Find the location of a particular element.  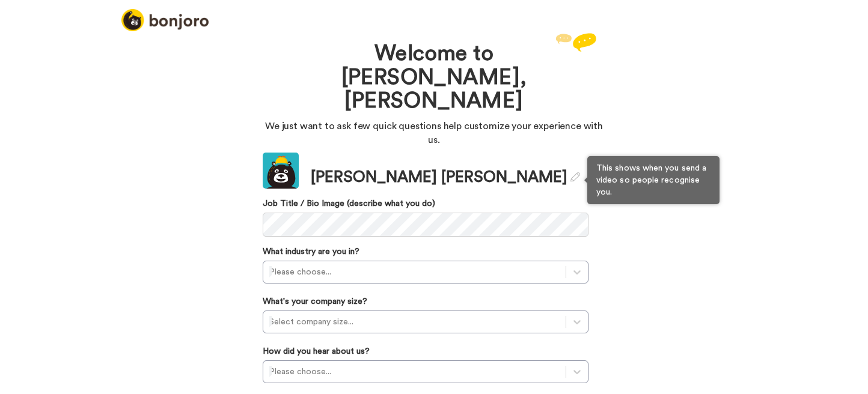

img: reply.svg is located at coordinates (576, 42).